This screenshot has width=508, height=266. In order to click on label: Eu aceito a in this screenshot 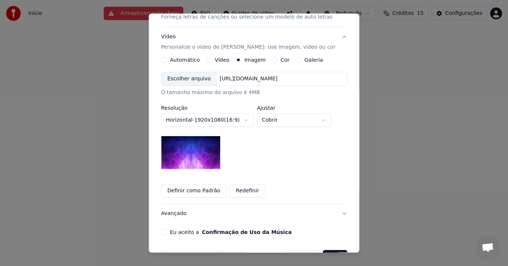, I will do `click(231, 232)`.